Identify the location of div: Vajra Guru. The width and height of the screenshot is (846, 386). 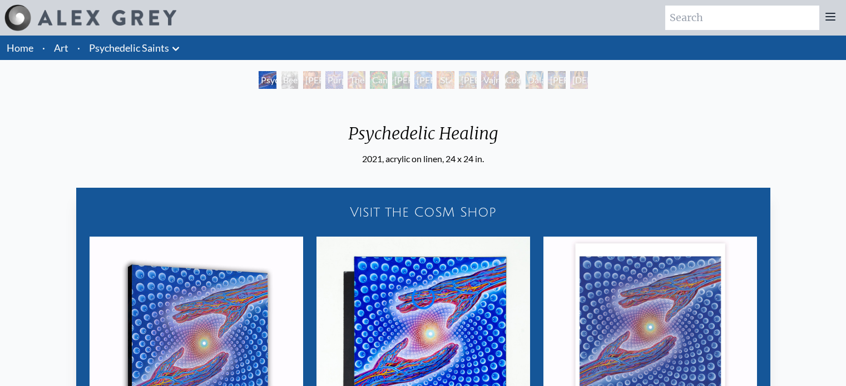
(490, 80).